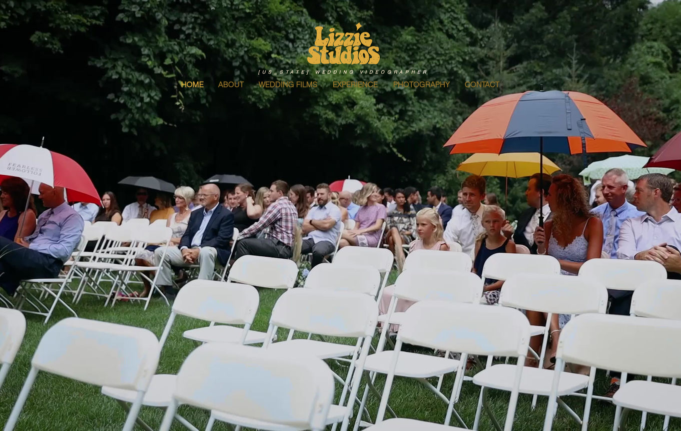 This screenshot has width=681, height=431. What do you see at coordinates (355, 85) in the screenshot?
I see `a: EXPERIENCE` at bounding box center [355, 85].